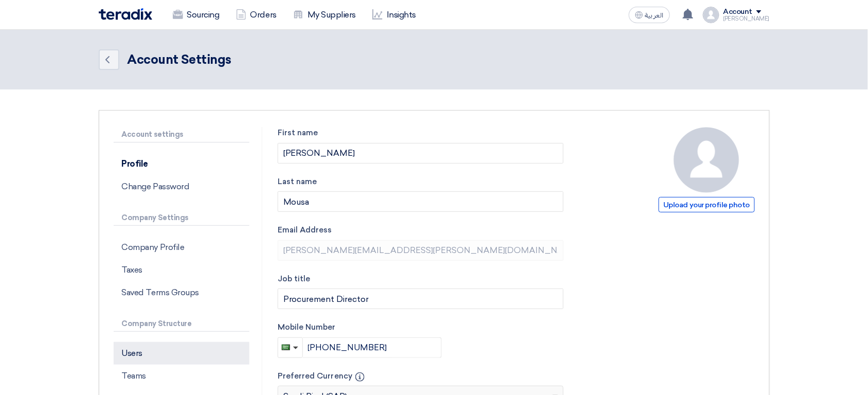 The image size is (868, 395). I want to click on p: Company Structure, so click(181, 324).